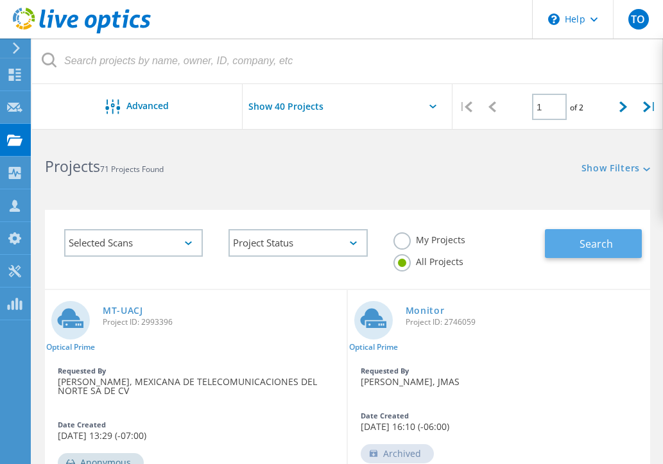  I want to click on a: Monitor, so click(425, 311).